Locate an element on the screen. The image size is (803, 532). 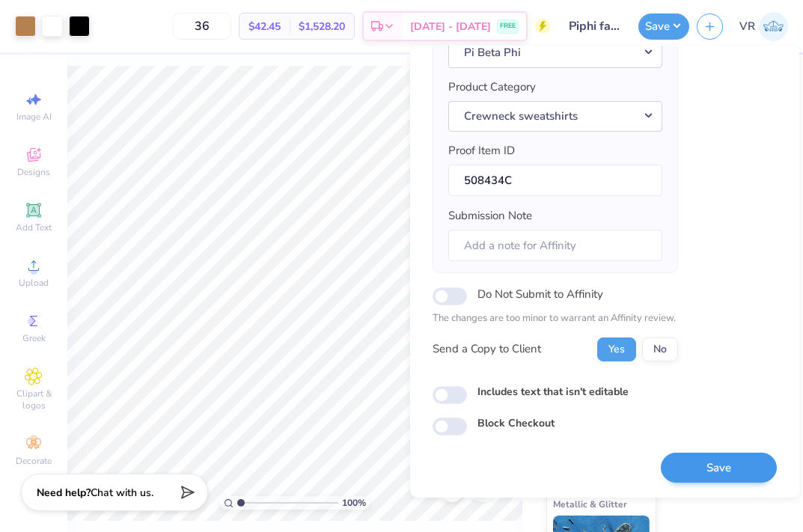
button: Crewneck sweatshirts is located at coordinates (555, 116).